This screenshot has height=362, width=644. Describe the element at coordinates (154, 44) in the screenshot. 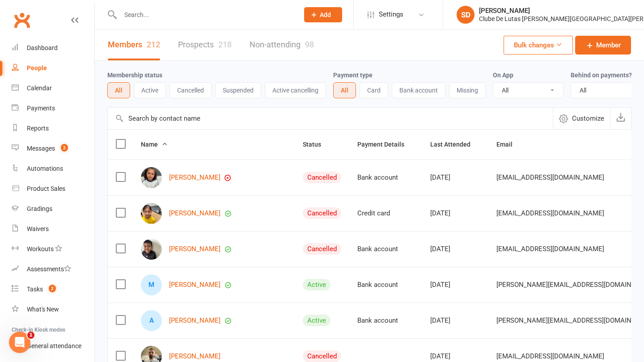

I see `div: 212` at that location.